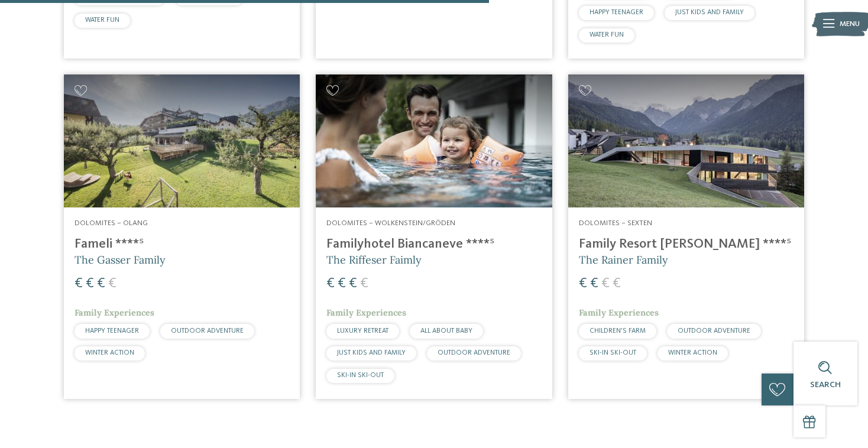  Describe the element at coordinates (623, 260) in the screenshot. I see `span: The Rainer Family` at that location.